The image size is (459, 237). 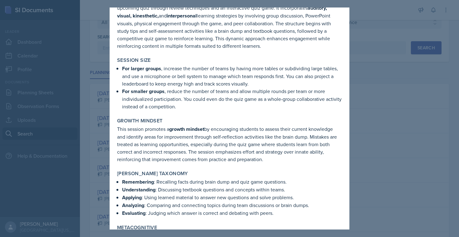 What do you see at coordinates (187, 129) in the screenshot?
I see `strong: growth mindset` at bounding box center [187, 129].